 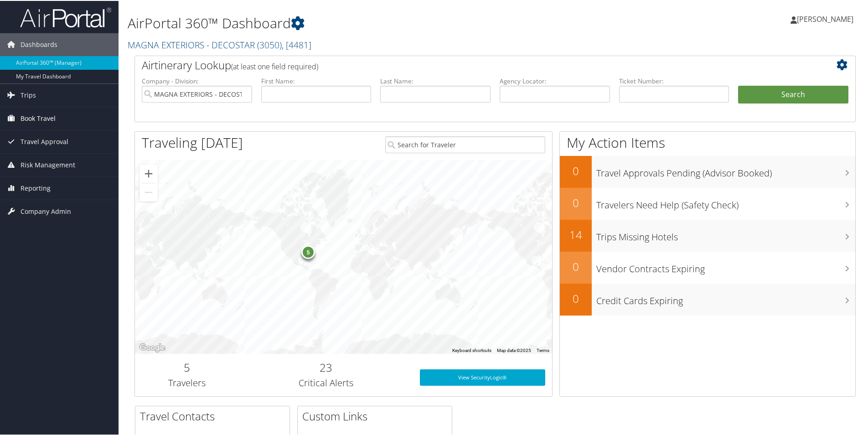 What do you see at coordinates (465, 64) in the screenshot?
I see `h2: Airtinerary Lookup` at bounding box center [465, 64].